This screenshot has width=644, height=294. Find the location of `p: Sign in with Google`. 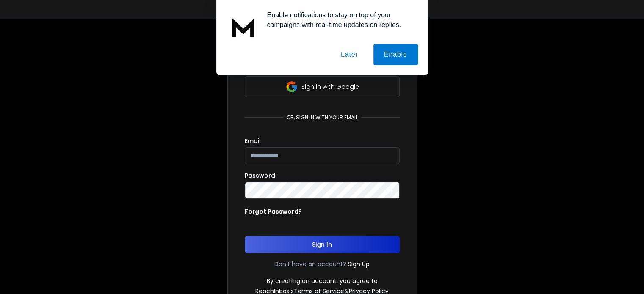

p: Sign in with Google is located at coordinates (330, 87).